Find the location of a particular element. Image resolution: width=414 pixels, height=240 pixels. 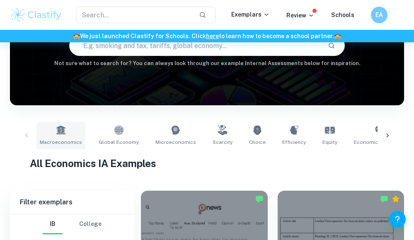

input: Search... is located at coordinates (134, 15).